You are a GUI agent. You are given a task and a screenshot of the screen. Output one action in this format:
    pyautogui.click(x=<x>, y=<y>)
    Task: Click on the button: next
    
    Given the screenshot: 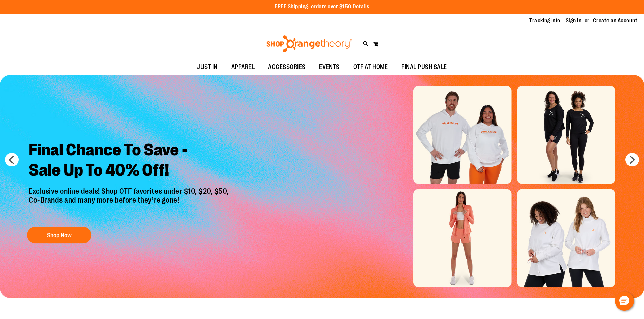 What is the action you would take?
    pyautogui.click(x=633, y=160)
    